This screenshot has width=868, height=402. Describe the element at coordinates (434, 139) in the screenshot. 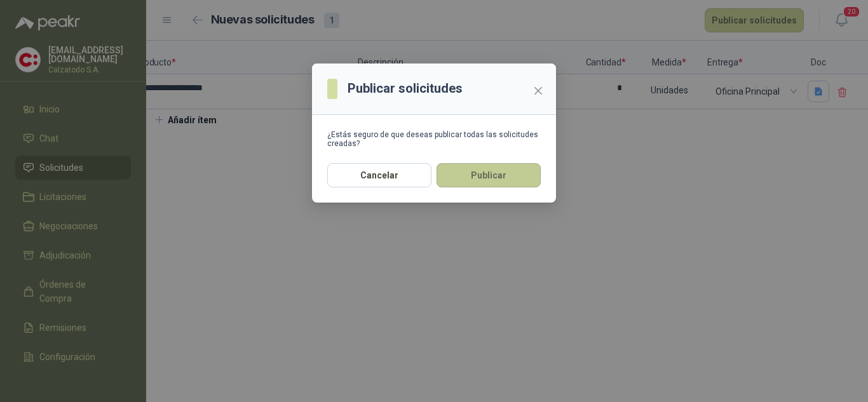

I see `div: ¿Estás seguro de que deseas publicar todas las solicitudes creadas?` at that location.